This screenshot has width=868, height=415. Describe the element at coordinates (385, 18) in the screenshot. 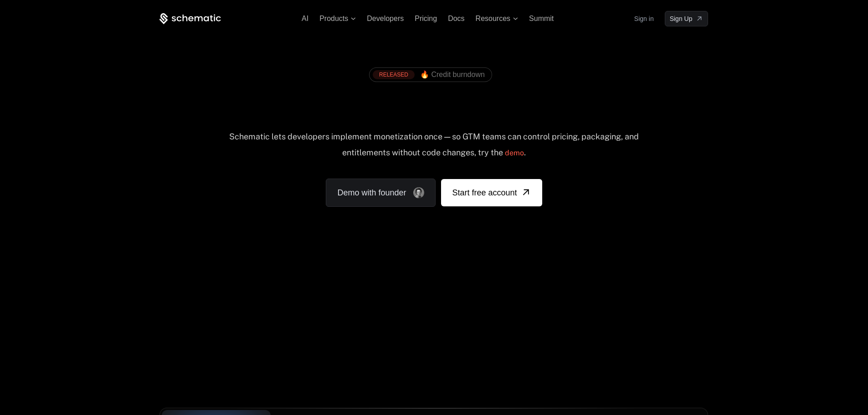

I see `span: Developers` at that location.